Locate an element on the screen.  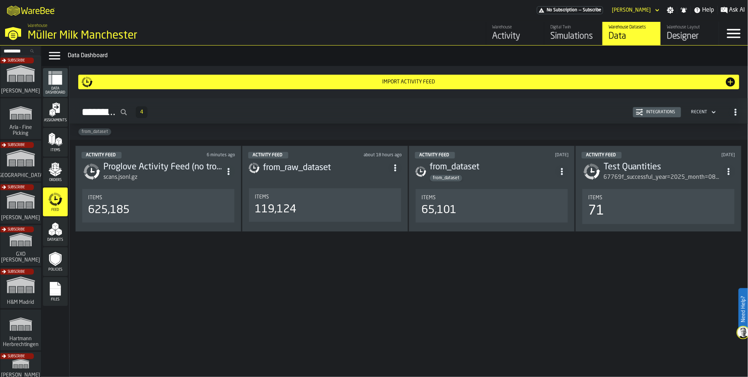
a: link-to-/wh/i/1653e8cc-126b-480f-9c47-e01e76aa4a88/simulations is located at coordinates (21, 204).